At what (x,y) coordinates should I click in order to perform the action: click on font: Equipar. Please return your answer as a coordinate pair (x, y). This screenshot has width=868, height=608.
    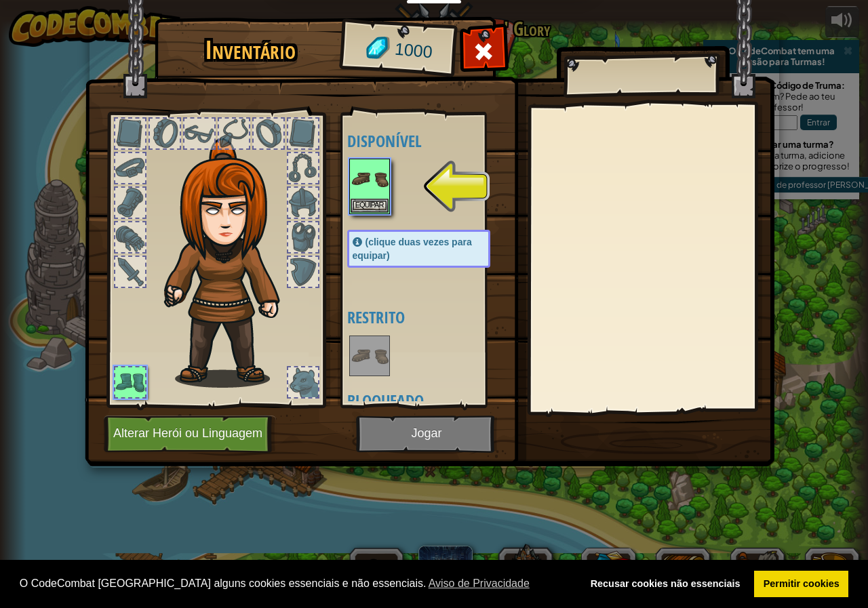
    Looking at the image, I should click on (369, 206).